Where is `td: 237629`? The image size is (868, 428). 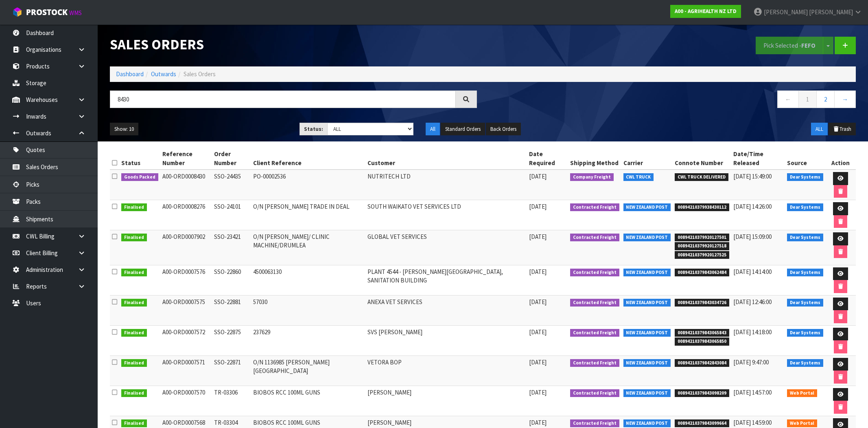 td: 237629 is located at coordinates (308, 340).